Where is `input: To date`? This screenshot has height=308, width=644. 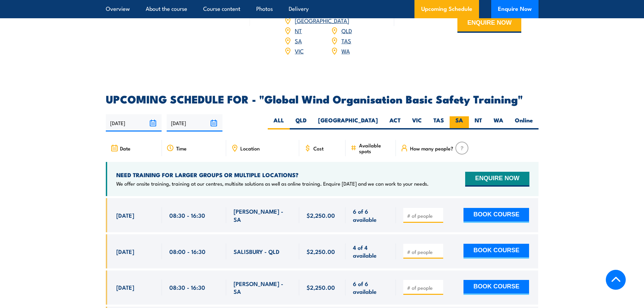
input: To date is located at coordinates (195, 123).